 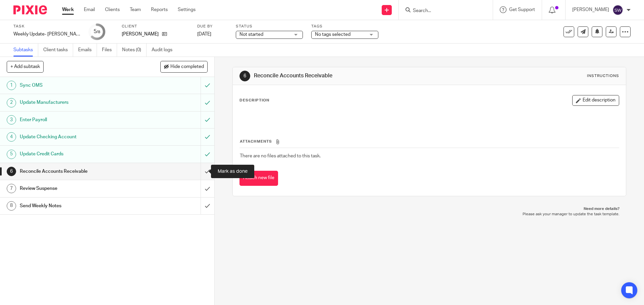 What do you see at coordinates (78, 103) in the screenshot?
I see `h1: Update Manufacturers` at bounding box center [78, 103].